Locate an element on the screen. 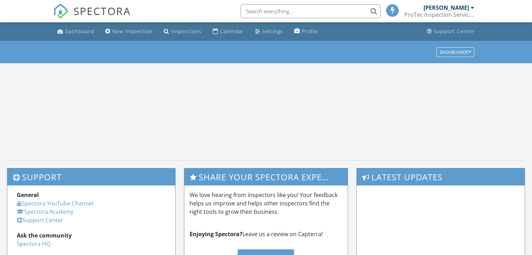 This screenshot has height=255, width=532. div: Settings is located at coordinates (272, 31).